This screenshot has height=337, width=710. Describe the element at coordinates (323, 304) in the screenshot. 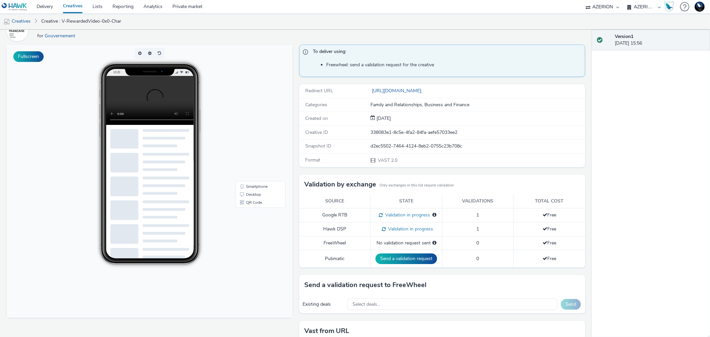

I see `div: Existing deals` at that location.